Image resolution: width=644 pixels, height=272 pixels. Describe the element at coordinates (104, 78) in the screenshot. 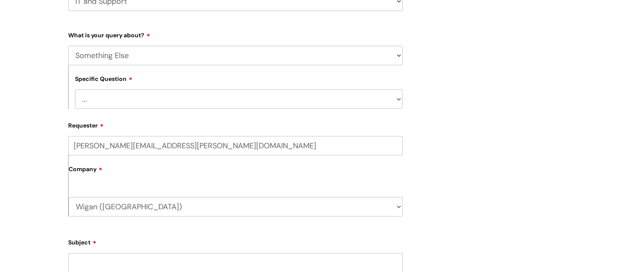

I see `label: Specific Question` at that location.